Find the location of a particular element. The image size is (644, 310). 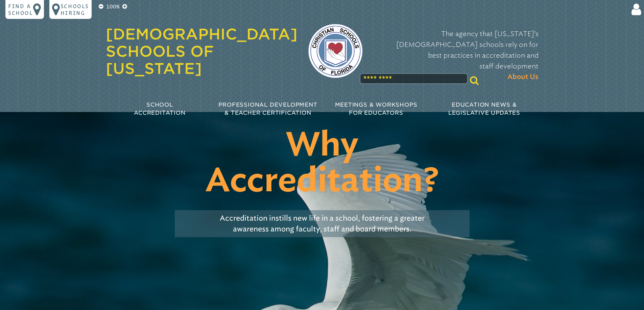

p: Schools Hiring is located at coordinates (75, 9).